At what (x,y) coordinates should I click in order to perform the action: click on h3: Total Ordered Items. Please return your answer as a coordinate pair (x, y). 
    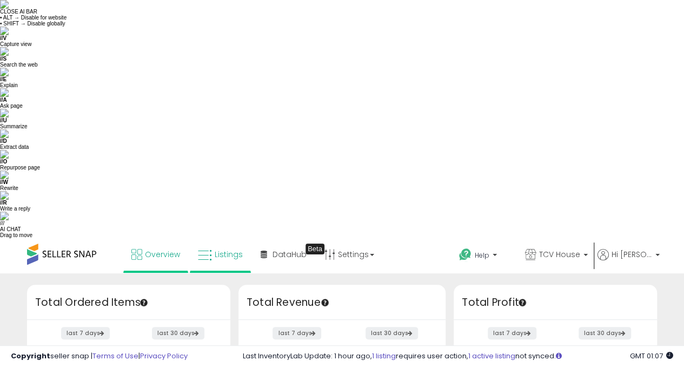
    Looking at the image, I should click on (129, 302).